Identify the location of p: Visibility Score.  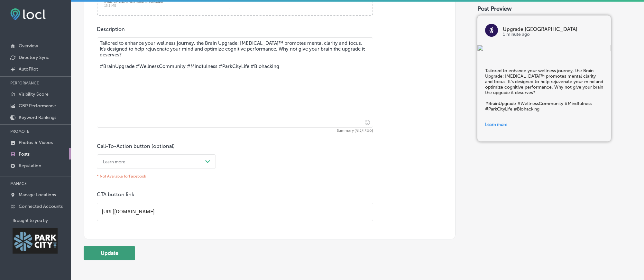
(33, 94).